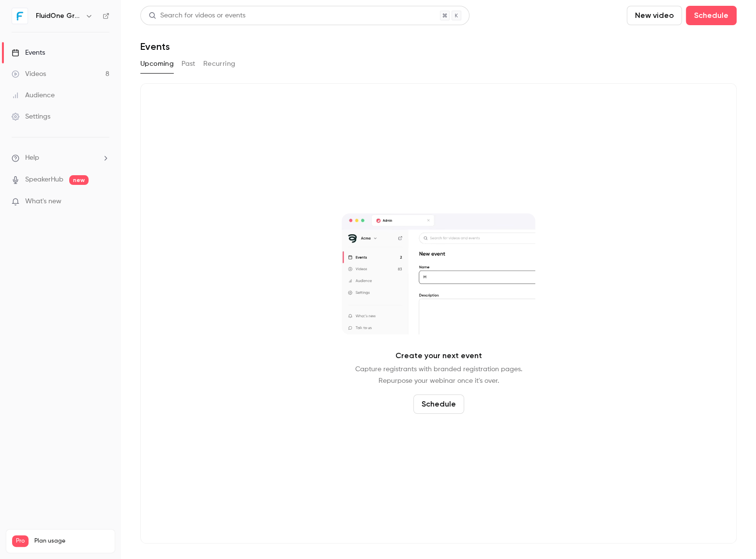 This screenshot has width=756, height=559. I want to click on button: Past, so click(188, 64).